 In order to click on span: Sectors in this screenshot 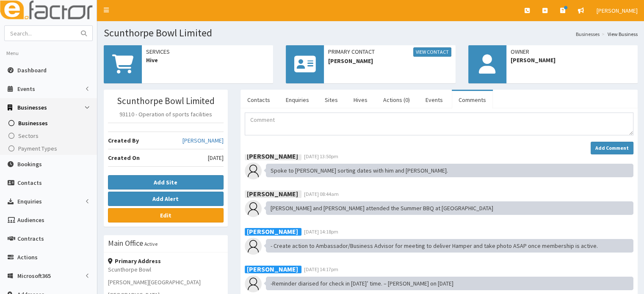, I will do `click(28, 136)`.